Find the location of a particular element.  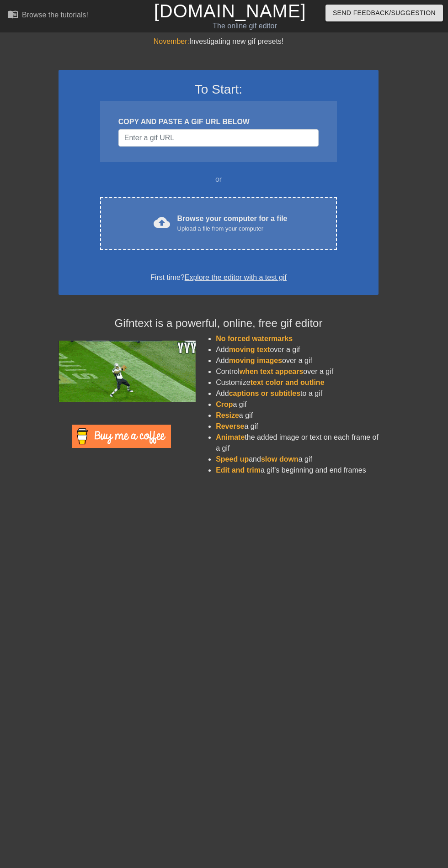

div: Browse the tutorials! is located at coordinates (55, 15).